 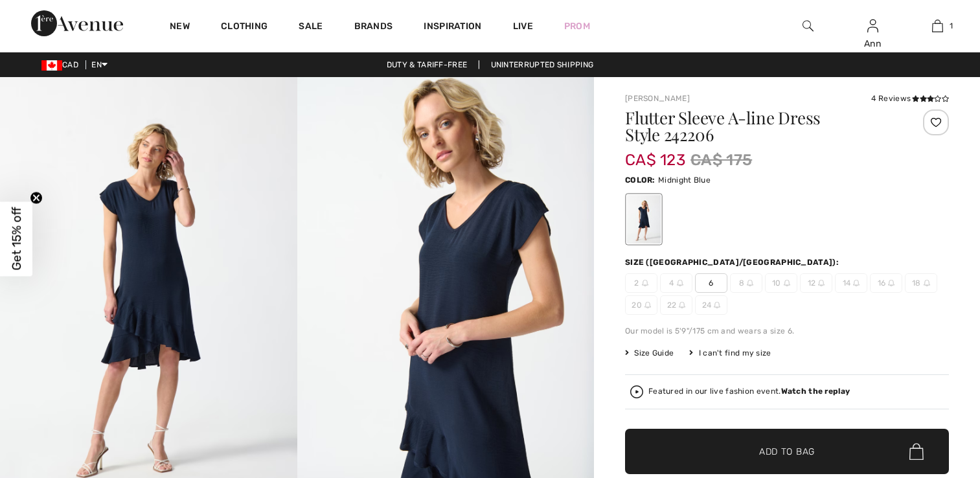 I want to click on span: 10, so click(x=781, y=283).